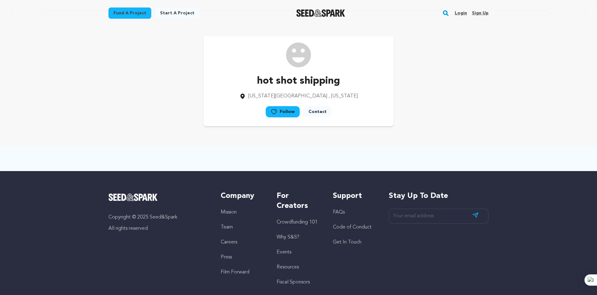  What do you see at coordinates (283, 112) in the screenshot?
I see `a: Follow` at bounding box center [283, 112].